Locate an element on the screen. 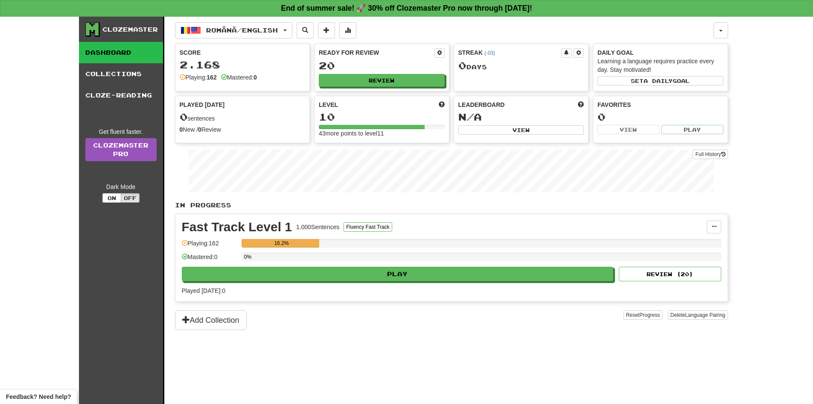  span: This week in points, UTC is located at coordinates (581, 105).